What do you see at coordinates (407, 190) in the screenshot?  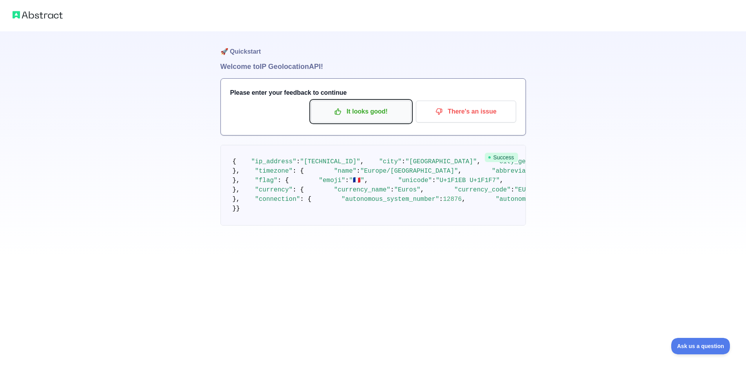 I see `span: "Euros"` at bounding box center [407, 190].